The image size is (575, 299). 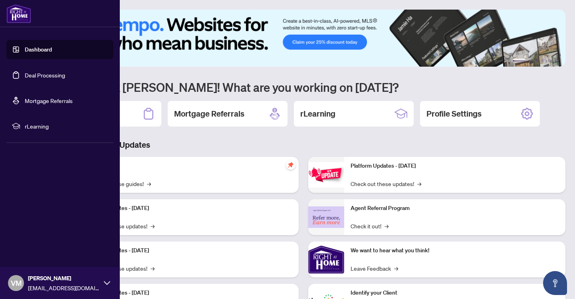 What do you see at coordinates (209, 114) in the screenshot?
I see `h2: Mortgage Referrals` at bounding box center [209, 114].